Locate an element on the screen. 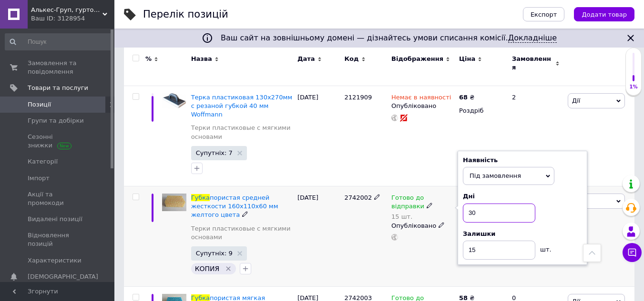 The image size is (644, 301). button: Експорт is located at coordinates (544, 14).